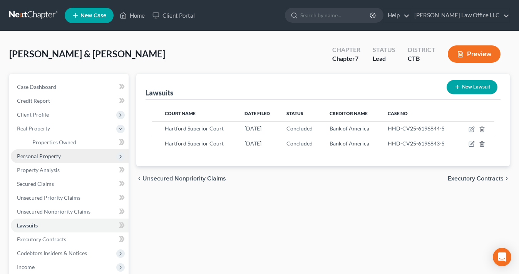 The width and height of the screenshot is (519, 274). Describe the element at coordinates (295, 113) in the screenshot. I see `span: Status` at that location.